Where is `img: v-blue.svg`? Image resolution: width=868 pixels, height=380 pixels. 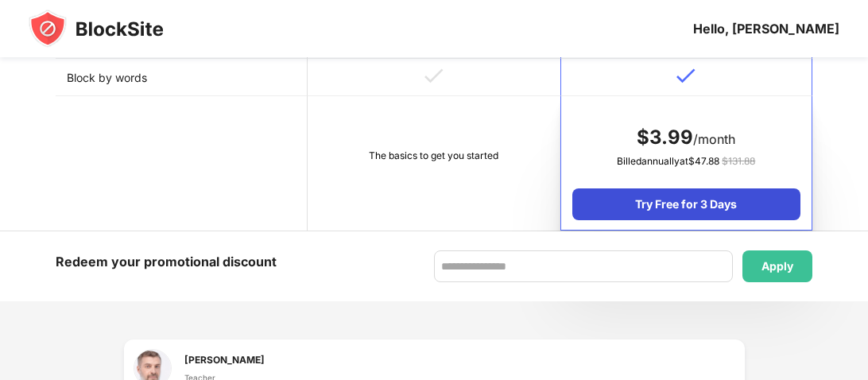
img: v-blue.svg is located at coordinates (686, 76).